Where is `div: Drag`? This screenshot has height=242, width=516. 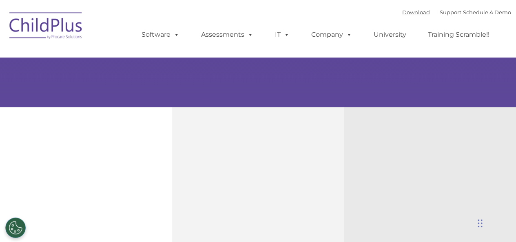 div: Drag is located at coordinates (480, 223).